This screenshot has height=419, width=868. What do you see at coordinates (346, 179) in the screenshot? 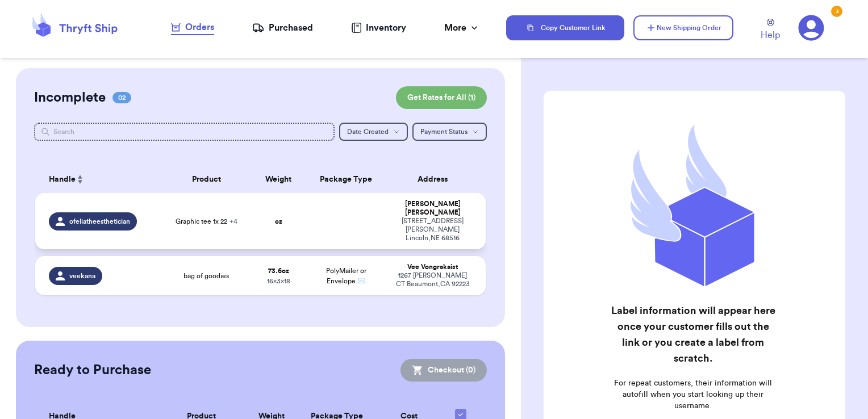
I see `th: Package Type` at bounding box center [346, 179].